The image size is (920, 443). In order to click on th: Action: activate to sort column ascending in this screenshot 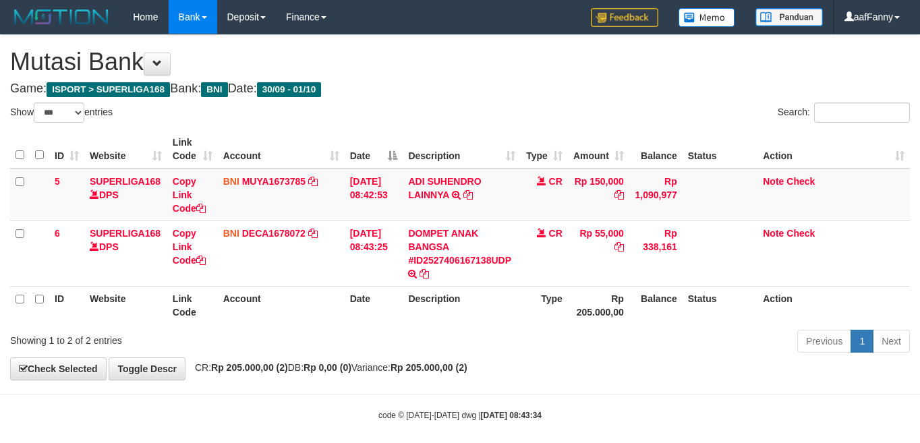, I will do `click(834, 149)`.